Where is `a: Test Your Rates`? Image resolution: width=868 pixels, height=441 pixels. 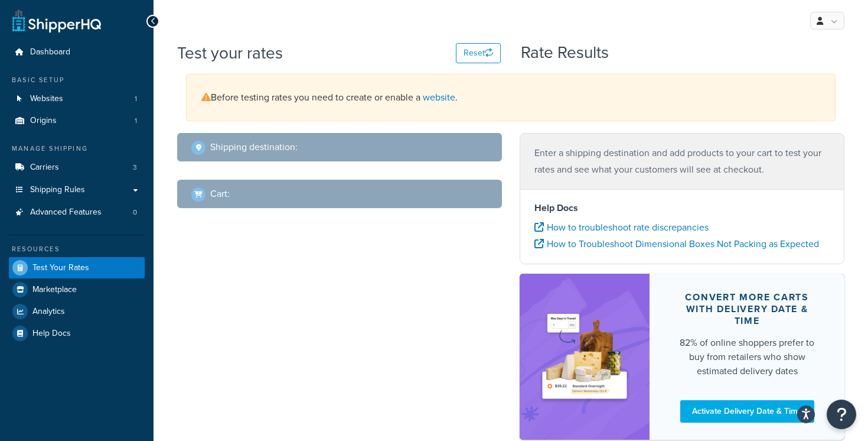
a: Test Your Rates is located at coordinates (77, 268).